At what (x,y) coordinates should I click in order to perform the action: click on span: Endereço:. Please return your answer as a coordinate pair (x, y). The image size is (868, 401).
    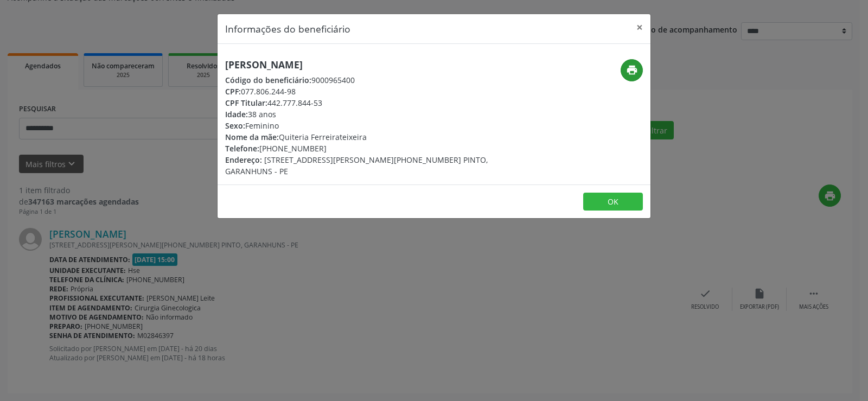
    Looking at the image, I should click on (244, 159).